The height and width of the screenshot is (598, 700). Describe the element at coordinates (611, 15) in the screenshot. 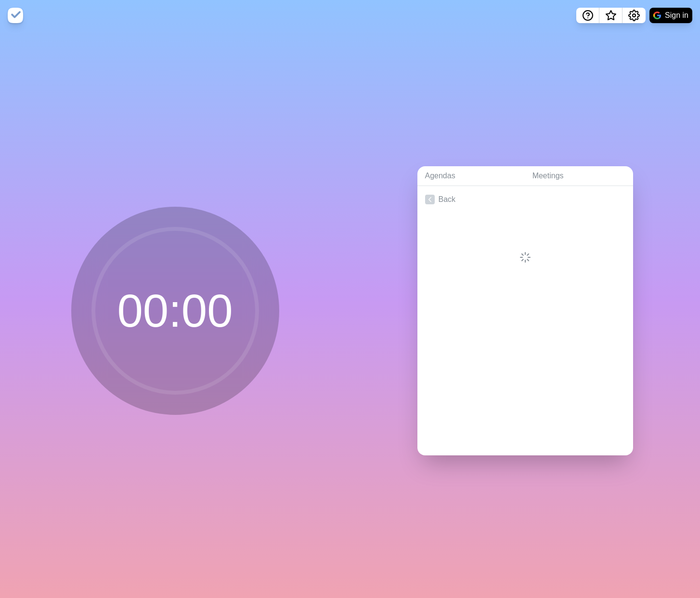

I see `button: What’s new` at that location.